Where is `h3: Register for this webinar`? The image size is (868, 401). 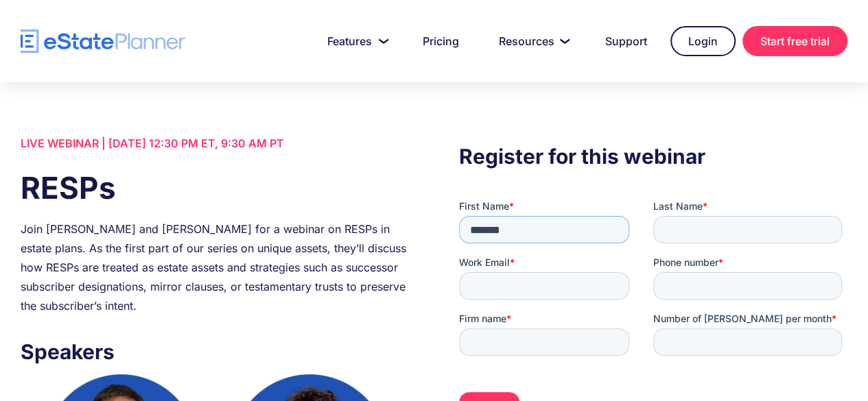 h3: Register for this webinar is located at coordinates (653, 156).